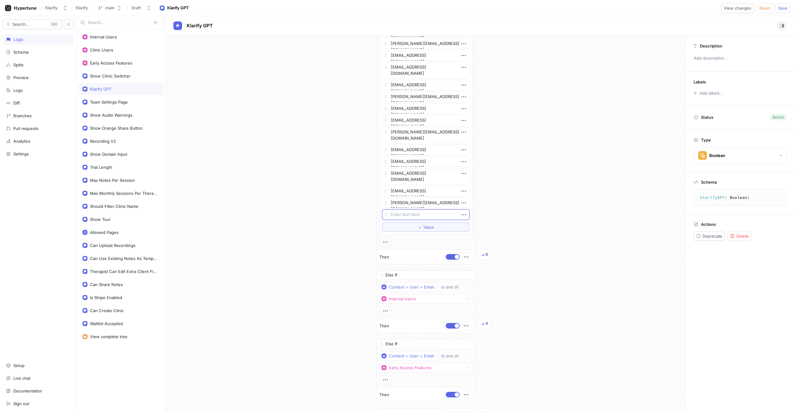 Image resolution: width=794 pixels, height=412 pixels. I want to click on div: Pull requests, so click(26, 128).